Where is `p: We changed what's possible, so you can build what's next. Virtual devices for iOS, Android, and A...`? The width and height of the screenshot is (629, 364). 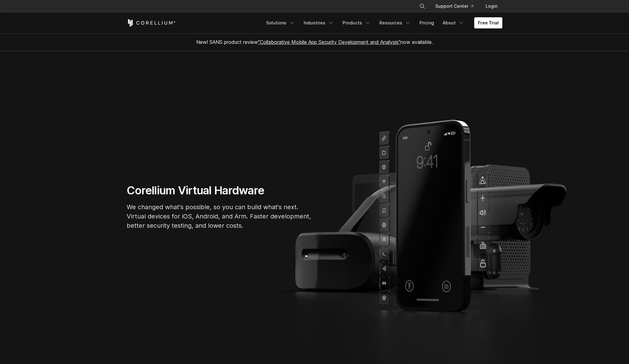
p: We changed what's possible, so you can build what's next. Virtual devices for iOS, Android, and A... is located at coordinates (220, 216).